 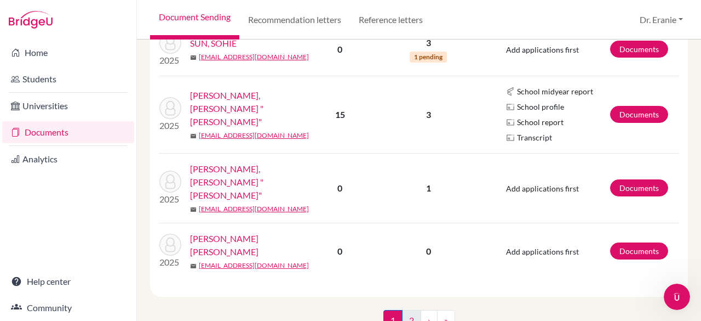 I want to click on b: 15, so click(x=340, y=114).